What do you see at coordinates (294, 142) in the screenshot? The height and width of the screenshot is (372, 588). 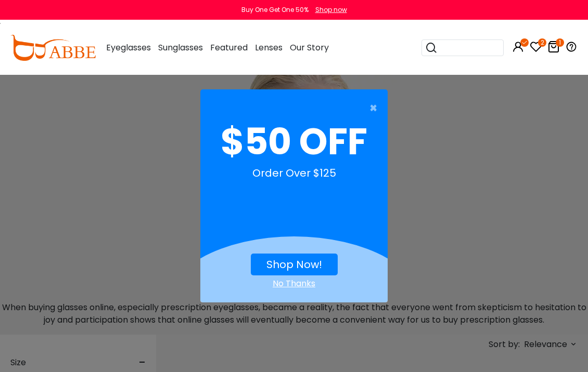 I see `div: $50 OFF` at bounding box center [294, 142].